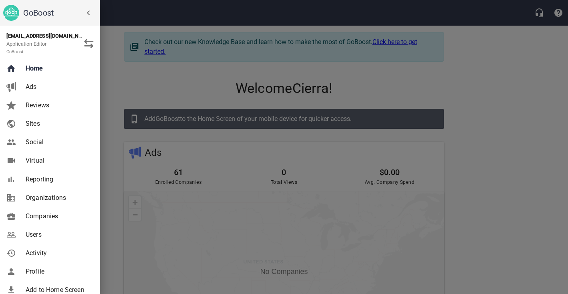  Describe the element at coordinates (58, 198) in the screenshot. I see `span: Organizations` at that location.